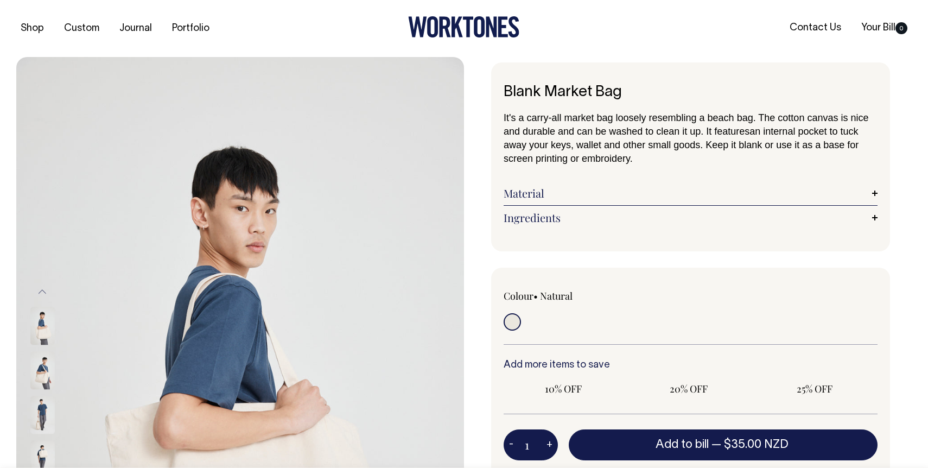  I want to click on a: Journal, so click(136, 28).